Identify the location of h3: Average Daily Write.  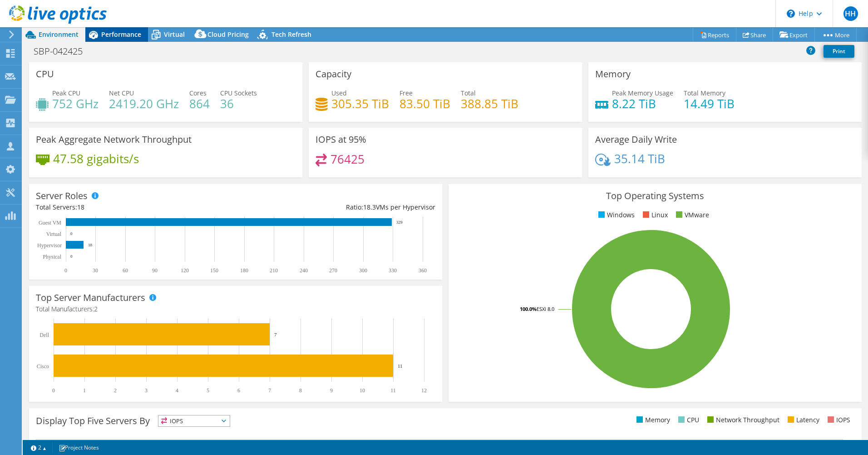
(636, 139).